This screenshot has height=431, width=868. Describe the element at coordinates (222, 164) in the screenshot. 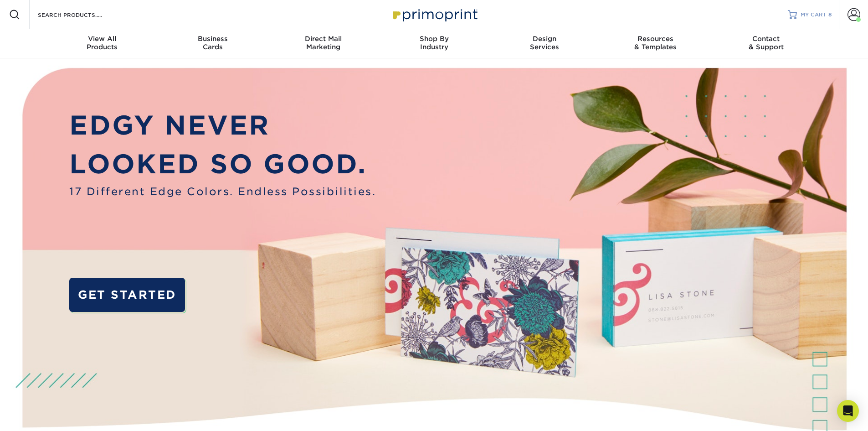

I see `p: LOOKED SO GOOD.` at that location.